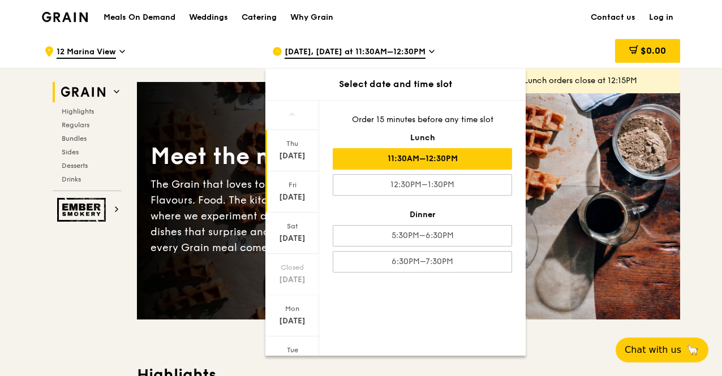 This screenshot has height=376, width=722. What do you see at coordinates (75, 125) in the screenshot?
I see `span: Regulars` at bounding box center [75, 125].